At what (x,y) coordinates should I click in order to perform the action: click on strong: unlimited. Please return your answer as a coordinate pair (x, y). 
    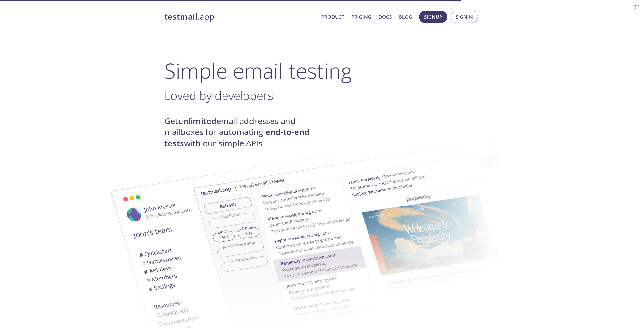
    Looking at the image, I should click on (197, 121).